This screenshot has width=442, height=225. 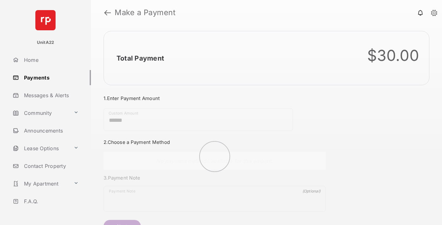 What do you see at coordinates (40, 113) in the screenshot?
I see `a: Community` at bounding box center [40, 113].